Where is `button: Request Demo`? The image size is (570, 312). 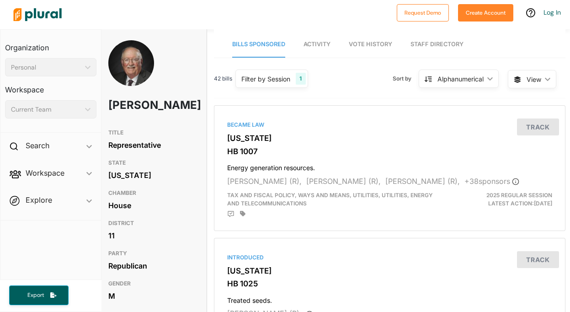 button: Request Demo is located at coordinates (423, 13).